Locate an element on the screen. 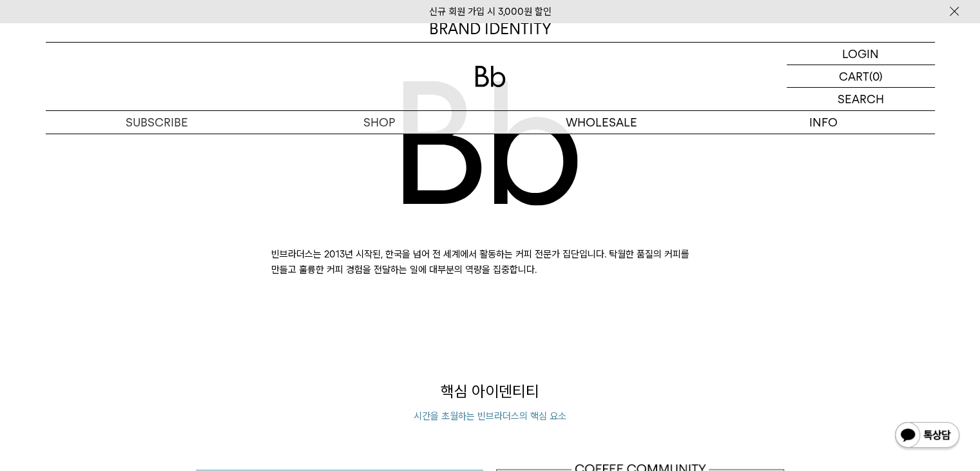 The image size is (980, 471). p: SHOP is located at coordinates (379, 122).